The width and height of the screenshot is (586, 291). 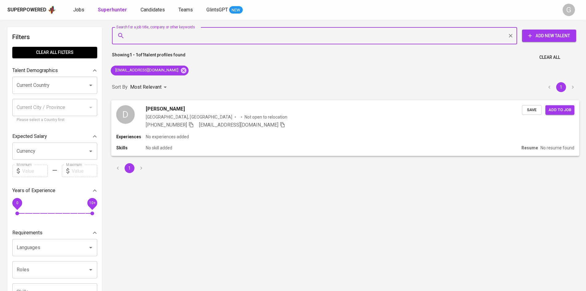 What do you see at coordinates (30, 136) in the screenshot?
I see `p: Expected Salary` at bounding box center [30, 136].